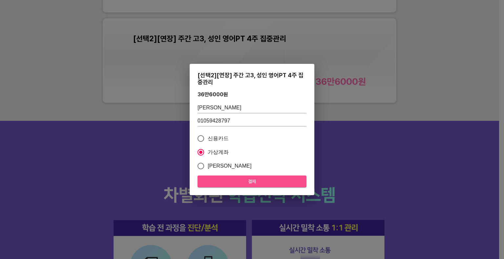  Describe the element at coordinates (252, 182) in the screenshot. I see `button: 결제` at that location.